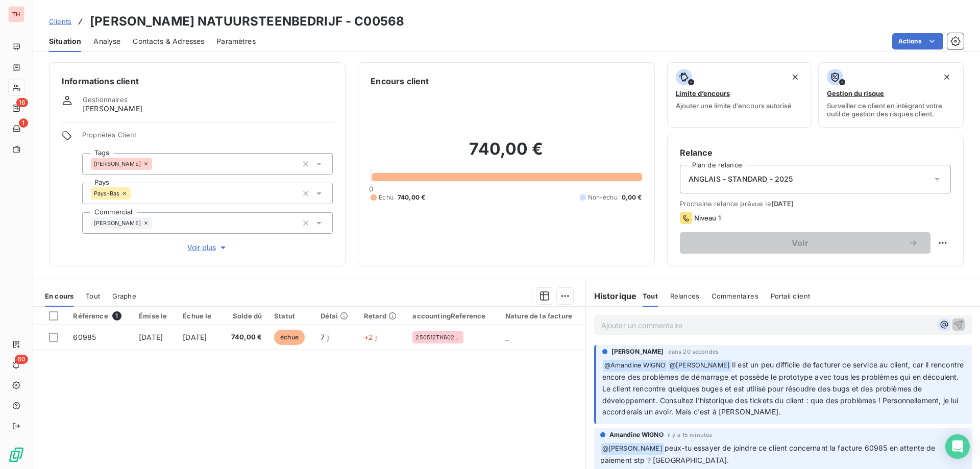 Image resolution: width=980 pixels, height=469 pixels. Describe the element at coordinates (703, 93) in the screenshot. I see `span: Limite d’encours` at that location.